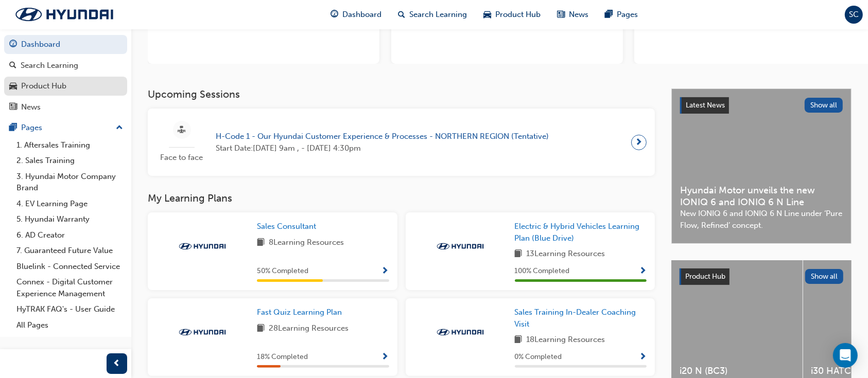 Image resolution: width=868 pixels, height=378 pixels. What do you see at coordinates (639, 143) in the screenshot?
I see `span: next-icon` at bounding box center [639, 143].